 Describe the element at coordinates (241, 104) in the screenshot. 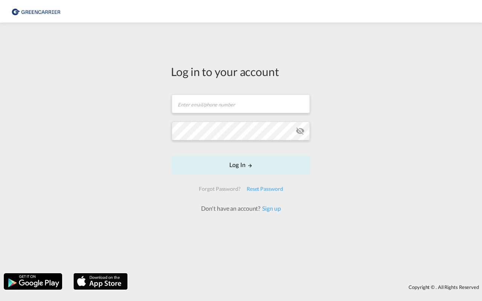

I see `input: Enter email/phone number` at that location.